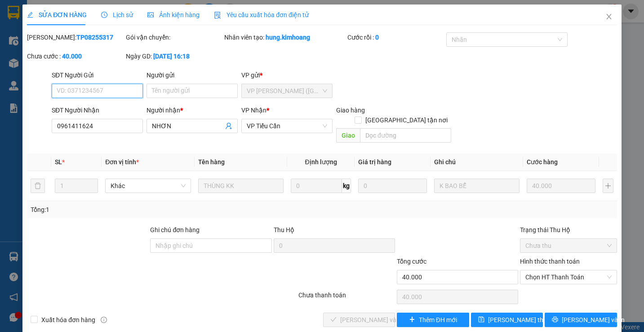 This screenshot has width=644, height=332. Describe the element at coordinates (288, 37) in the screenshot. I see `b: hung.kimhoang` at that location.